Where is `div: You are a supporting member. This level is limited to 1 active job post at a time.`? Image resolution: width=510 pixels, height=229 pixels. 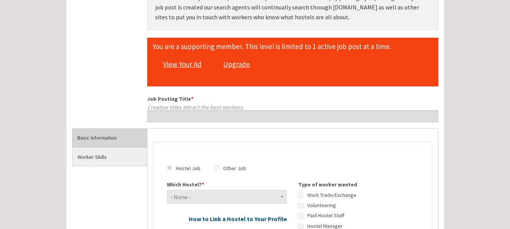 div: You are a supporting member. This level is limited to 1 active job post at a time. is located at coordinates (292, 62).